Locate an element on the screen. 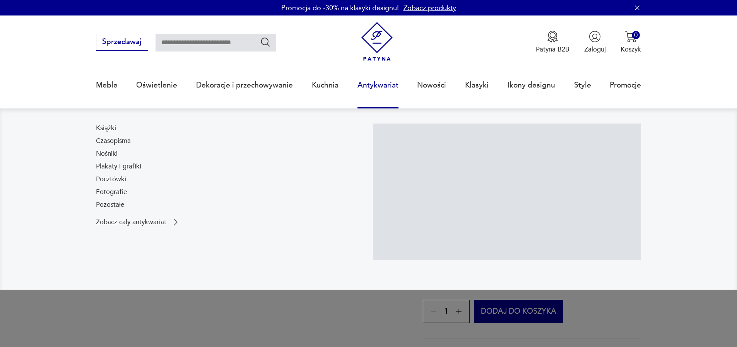  a: Zobacz produkty is located at coordinates (430, 8).